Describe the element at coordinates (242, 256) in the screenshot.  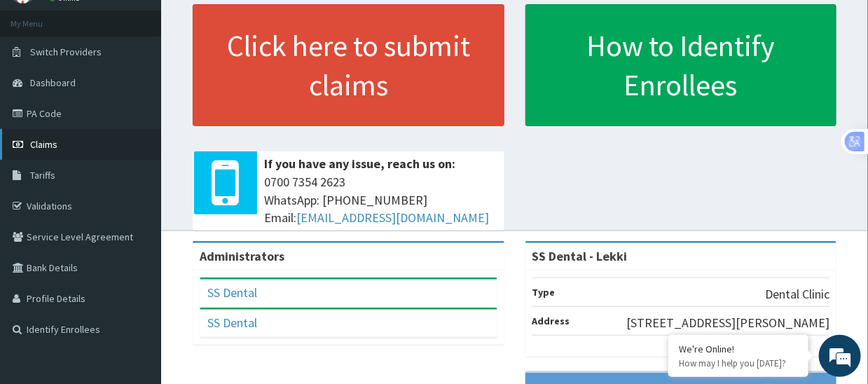
I see `b: Administrators` at that location.